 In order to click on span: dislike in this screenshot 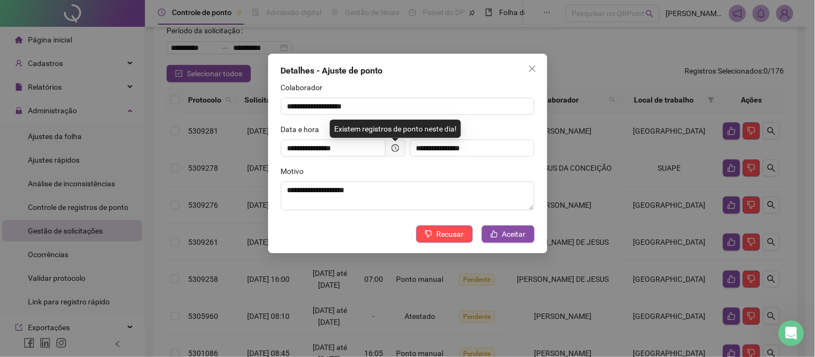, I will do `click(429, 234)`.